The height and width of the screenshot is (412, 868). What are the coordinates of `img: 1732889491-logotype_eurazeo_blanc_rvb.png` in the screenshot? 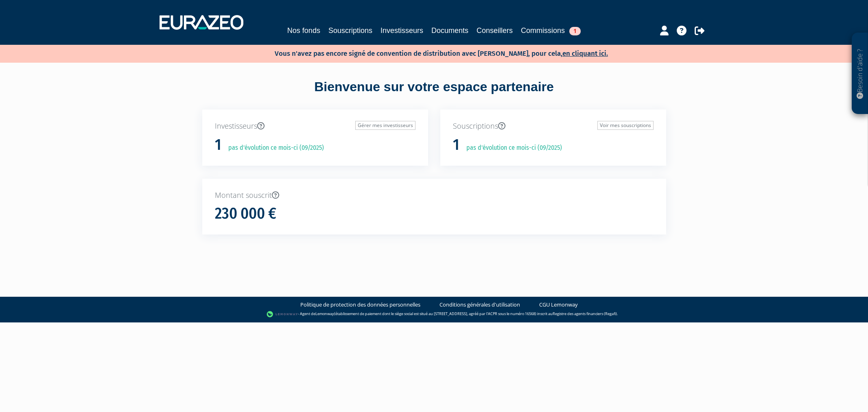 It's located at (202, 23).